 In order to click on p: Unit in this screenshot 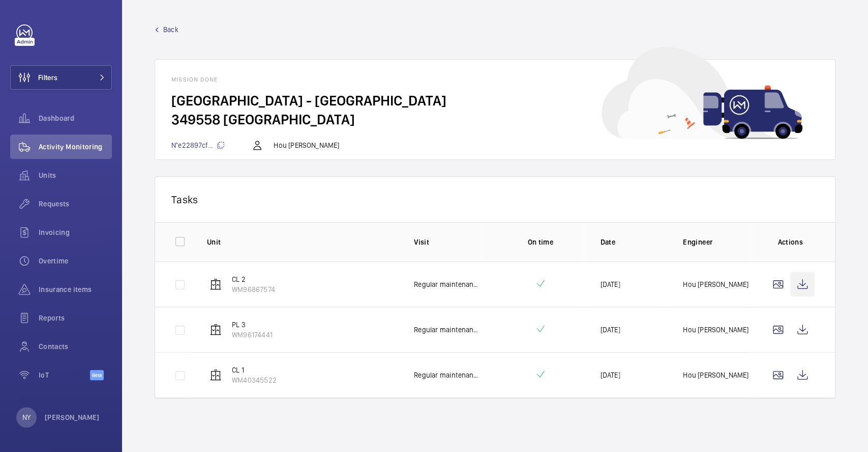, I will do `click(302, 242)`.